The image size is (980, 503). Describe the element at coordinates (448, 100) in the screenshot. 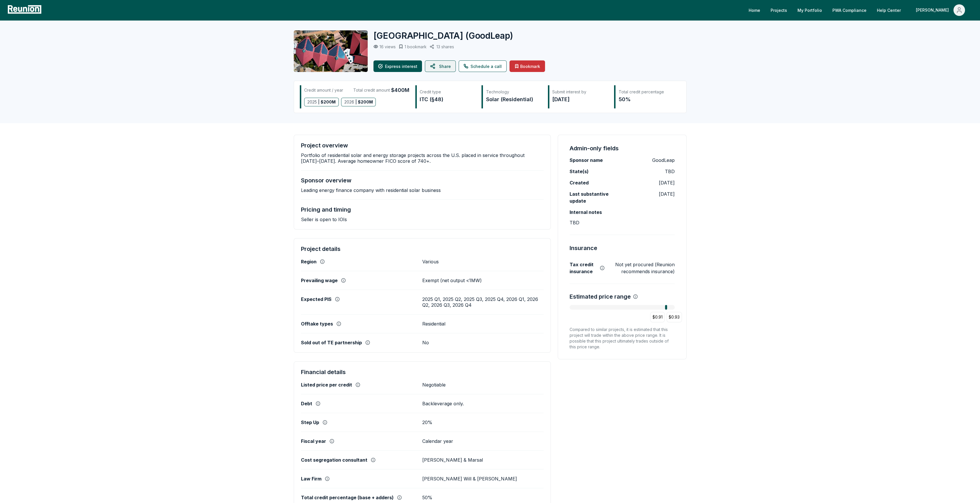

I see `div: ITC (§48)` at that location.